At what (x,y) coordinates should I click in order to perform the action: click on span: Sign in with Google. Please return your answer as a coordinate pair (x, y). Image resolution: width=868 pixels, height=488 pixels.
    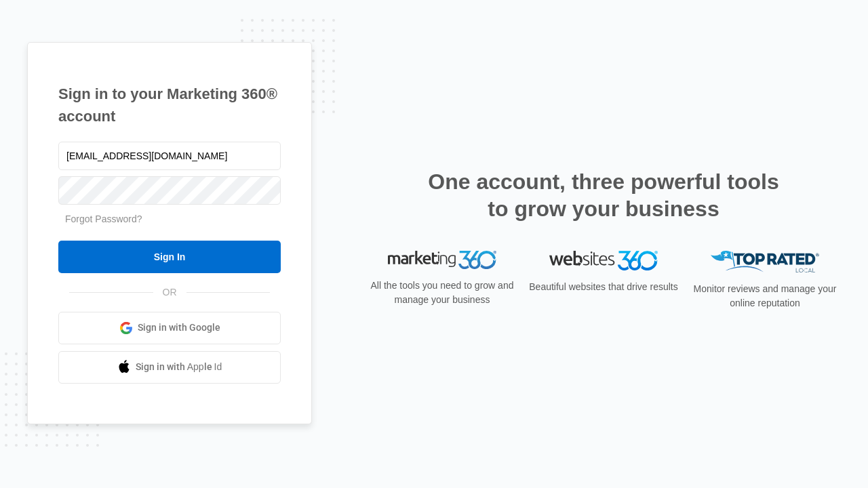
    Looking at the image, I should click on (179, 328).